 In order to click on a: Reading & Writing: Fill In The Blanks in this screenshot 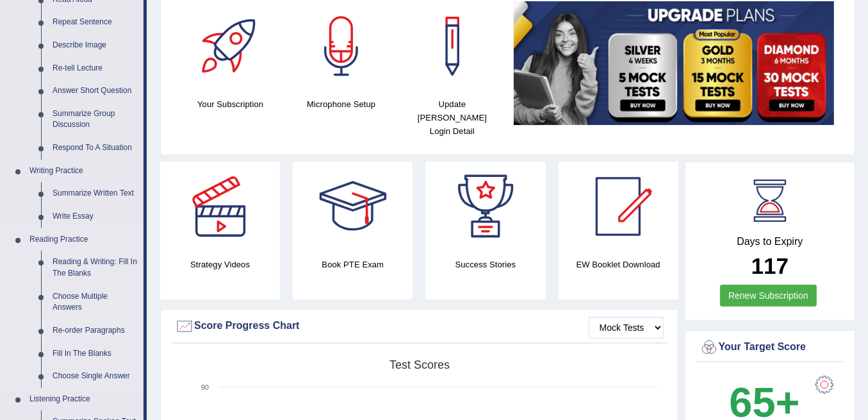, I will do `click(95, 268)`.